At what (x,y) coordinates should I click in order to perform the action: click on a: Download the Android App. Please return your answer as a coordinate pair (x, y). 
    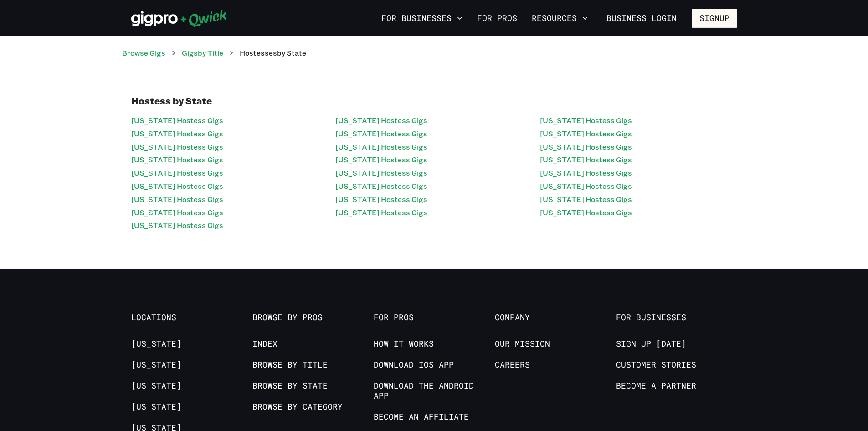
    Looking at the image, I should click on (429, 391).